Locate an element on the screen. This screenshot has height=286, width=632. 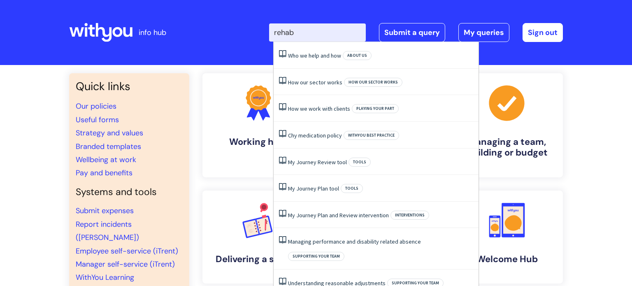
span: WithYou best practice is located at coordinates (371, 135).